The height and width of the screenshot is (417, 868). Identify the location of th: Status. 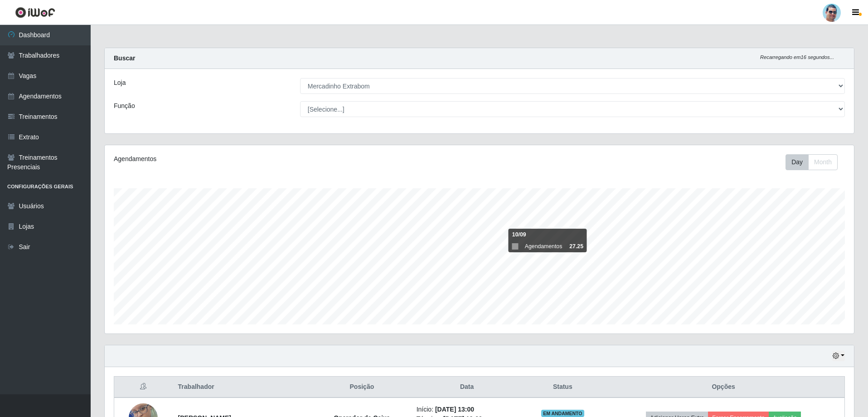
(562, 387).